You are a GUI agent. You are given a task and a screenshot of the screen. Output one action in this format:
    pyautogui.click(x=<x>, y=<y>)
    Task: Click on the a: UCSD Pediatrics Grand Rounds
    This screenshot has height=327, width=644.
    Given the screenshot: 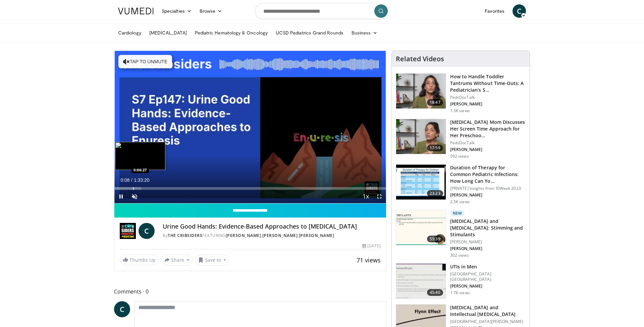 What is the action you would take?
    pyautogui.click(x=309, y=32)
    